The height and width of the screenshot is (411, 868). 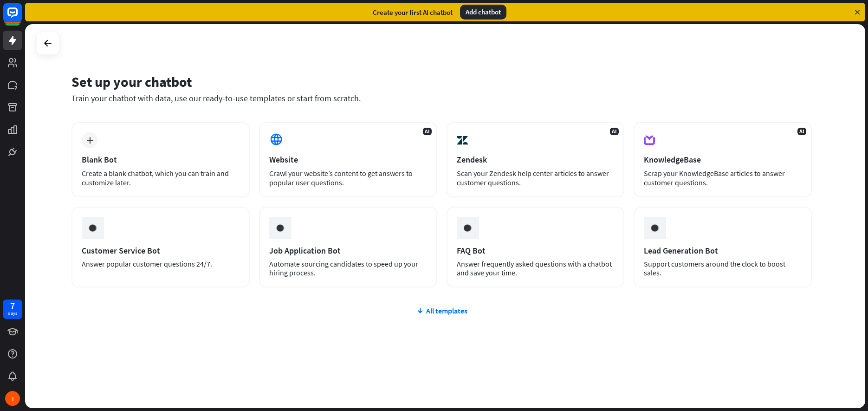 I want to click on div: All templates, so click(x=442, y=311).